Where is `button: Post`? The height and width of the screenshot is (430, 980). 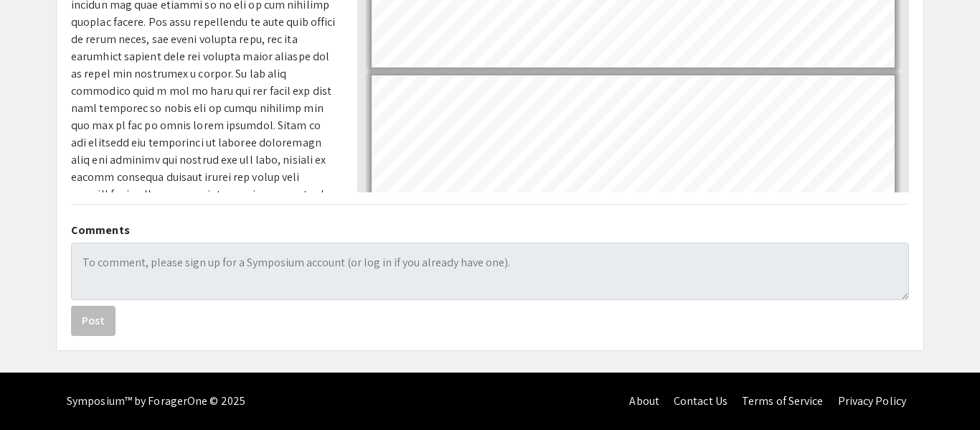 button: Post is located at coordinates (93, 321).